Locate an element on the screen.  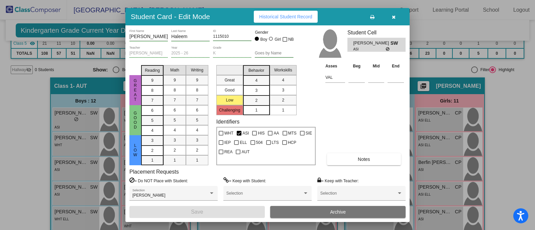
span: SIE is located at coordinates (308, 133).